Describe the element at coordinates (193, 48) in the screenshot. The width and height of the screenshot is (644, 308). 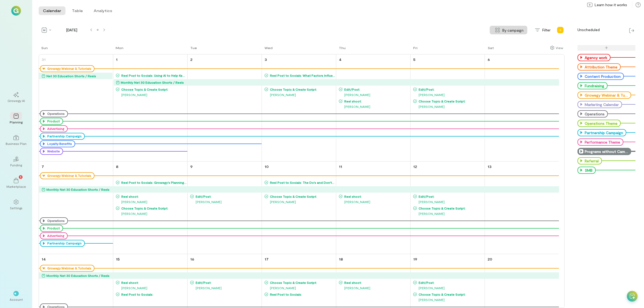
I see `div: Tue` at that location.